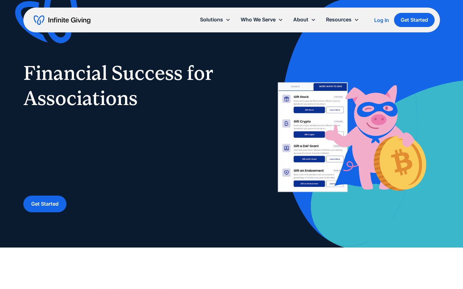 The height and width of the screenshot is (289, 463). Describe the element at coordinates (381, 20) in the screenshot. I see `div: Log In` at that location.